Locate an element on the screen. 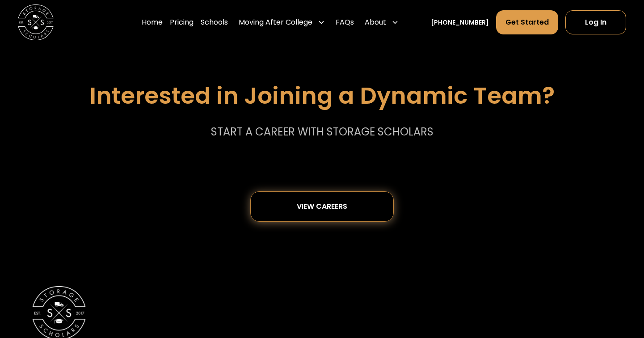 The height and width of the screenshot is (338, 644). a: Home is located at coordinates (152, 22).